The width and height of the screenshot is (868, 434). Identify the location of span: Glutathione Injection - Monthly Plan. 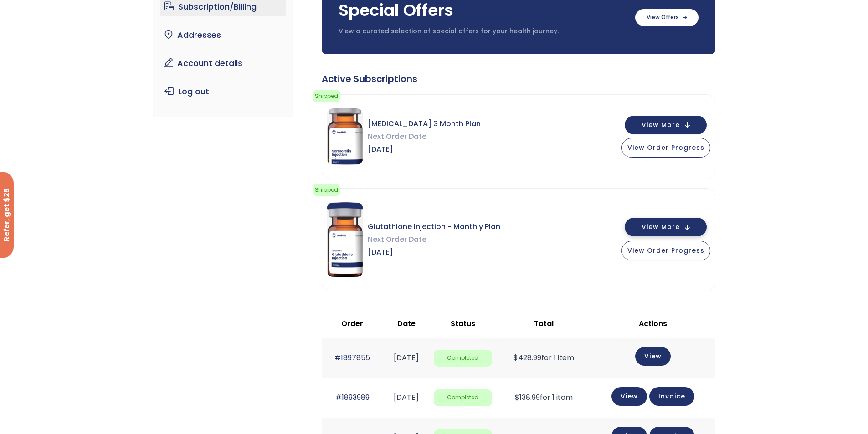
(434, 227).